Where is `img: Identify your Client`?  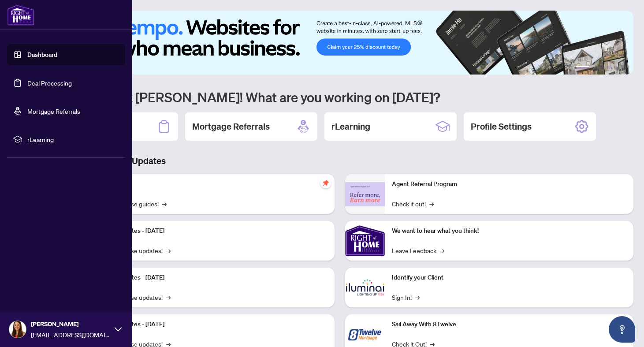 img: Identify your Client is located at coordinates (365, 287).